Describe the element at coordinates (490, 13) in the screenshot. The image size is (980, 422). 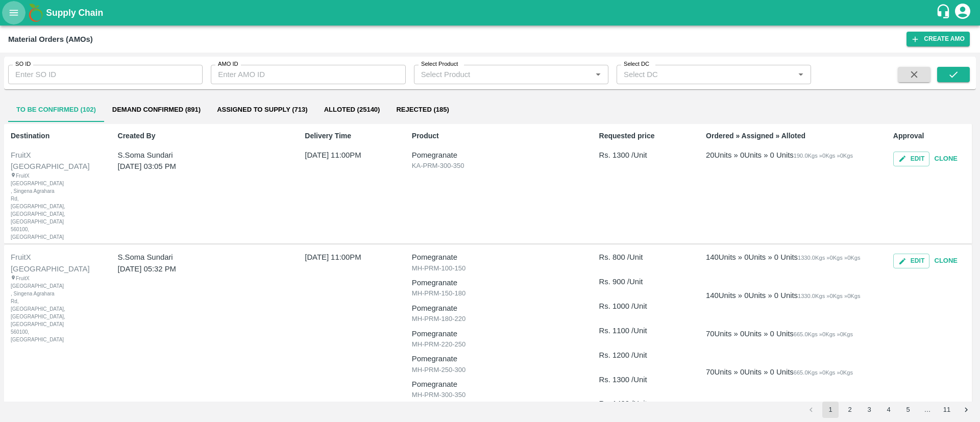
I see `a: Supply Chain` at that location.